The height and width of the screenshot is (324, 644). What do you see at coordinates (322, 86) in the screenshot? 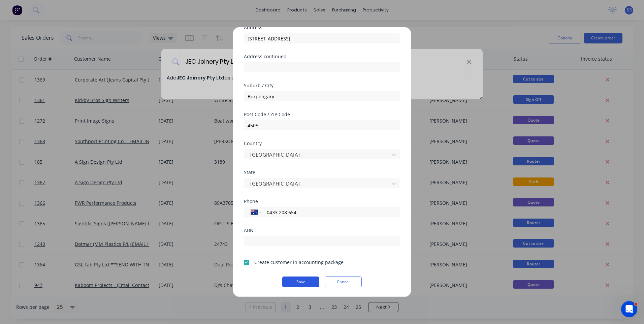
I see `div: Suburb / City` at bounding box center [322, 86].